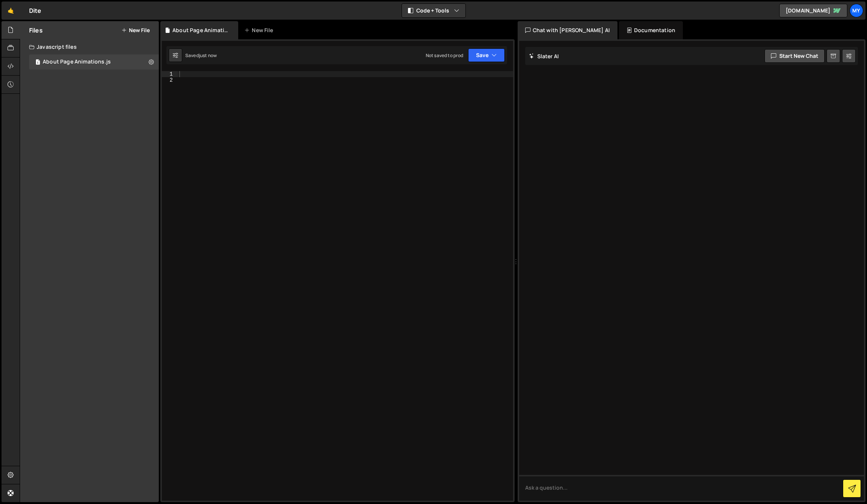 This screenshot has width=867, height=504. I want to click on button: Save, so click(486, 55).